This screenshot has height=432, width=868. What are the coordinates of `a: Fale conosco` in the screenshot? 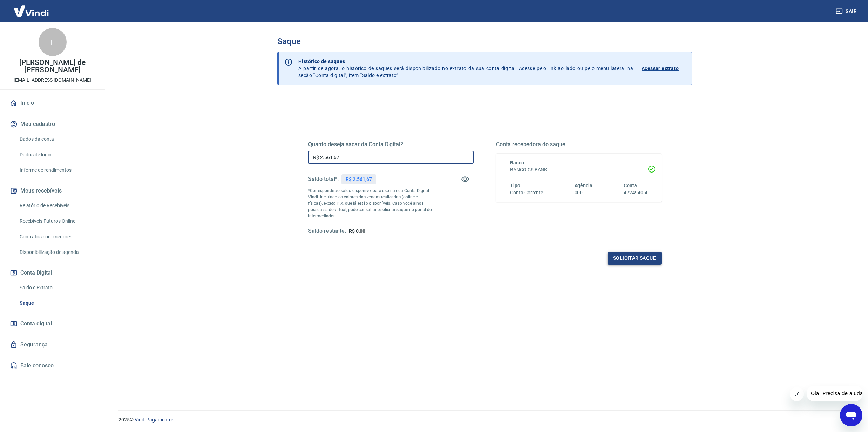 It's located at (52, 365).